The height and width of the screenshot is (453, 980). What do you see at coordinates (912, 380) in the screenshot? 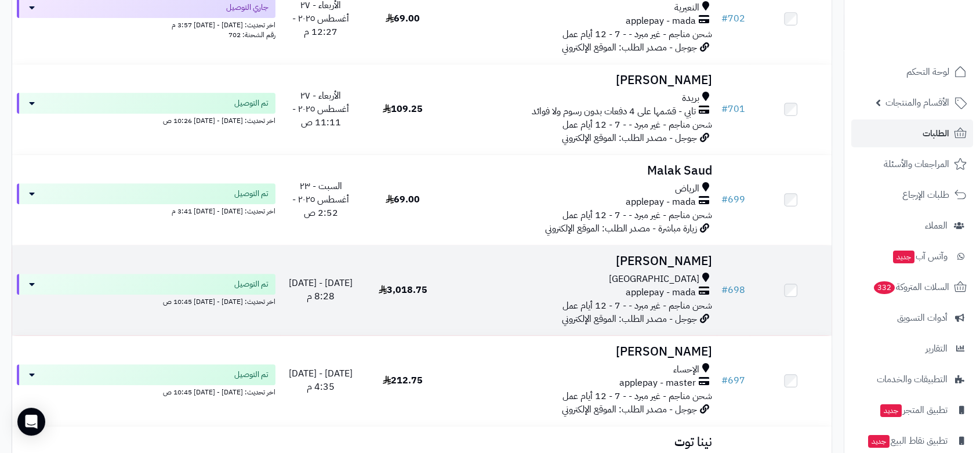
I see `a: التطبيقات والخدمات` at bounding box center [912, 380].